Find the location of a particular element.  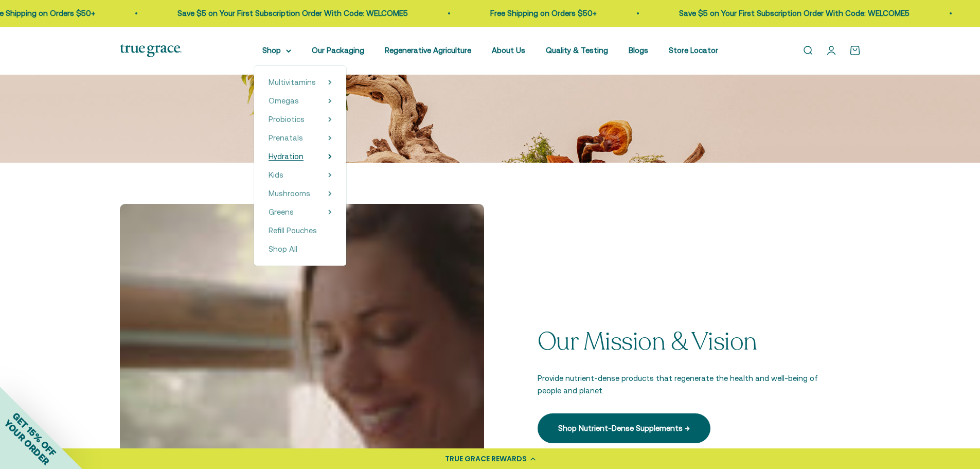

span: Omegas is located at coordinates (284, 100).